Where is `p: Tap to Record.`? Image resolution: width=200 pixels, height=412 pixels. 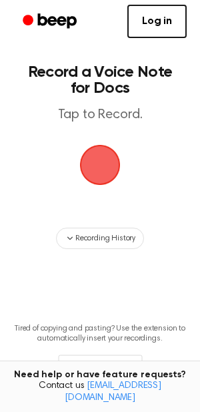 p: Tap to Record. is located at coordinates (100, 115).